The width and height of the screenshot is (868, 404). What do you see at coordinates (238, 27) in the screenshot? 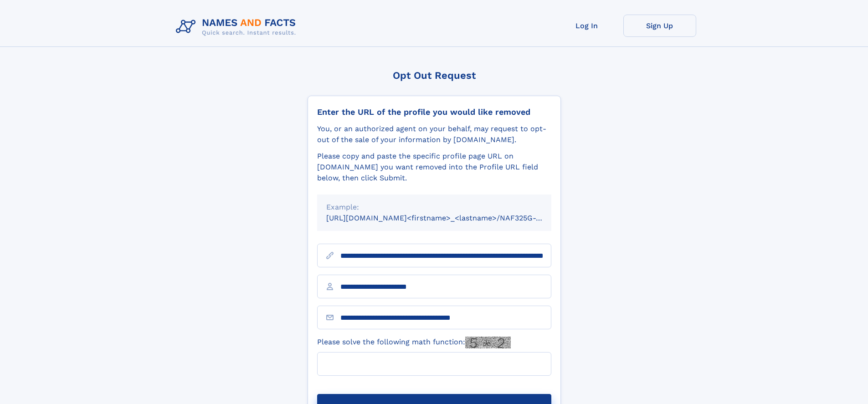
I see `img: Logo Names and Facts` at bounding box center [238, 27].